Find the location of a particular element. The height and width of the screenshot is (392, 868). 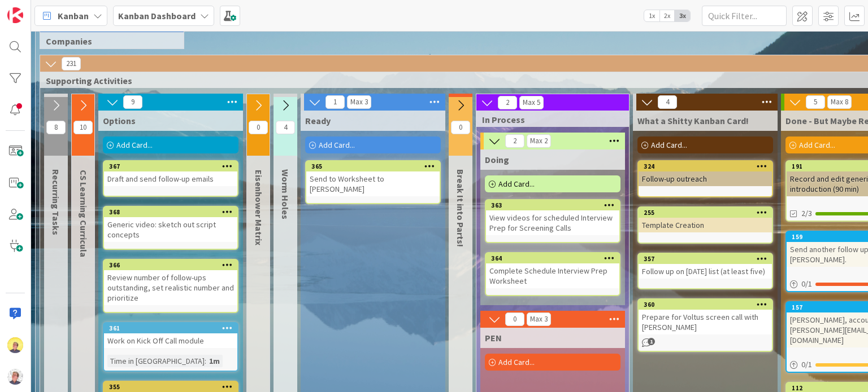

span: Recurring Tasks is located at coordinates (56, 202).